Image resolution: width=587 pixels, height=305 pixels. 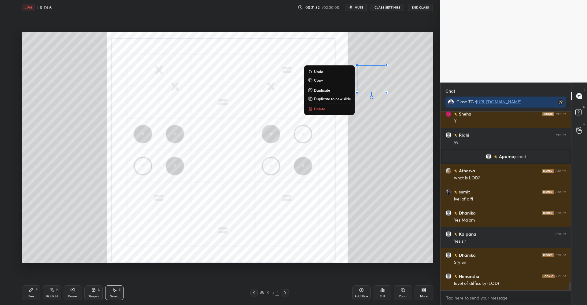 I want to click on div: grid, so click(x=506, y=201).